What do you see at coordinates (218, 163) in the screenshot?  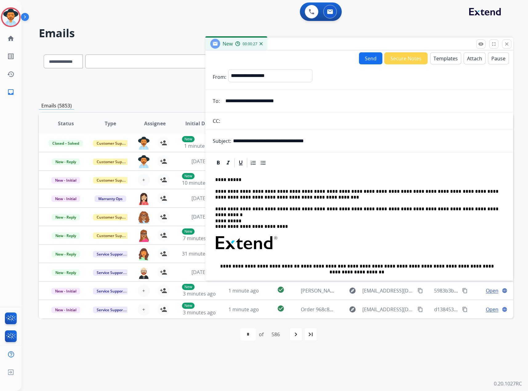 I see `div: Bold` at bounding box center [218, 163].